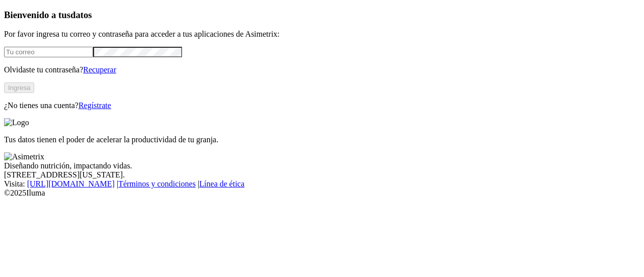  I want to click on p: Tus datos tienen el poder de acelerar la productividad de tu granja., so click(322, 140).